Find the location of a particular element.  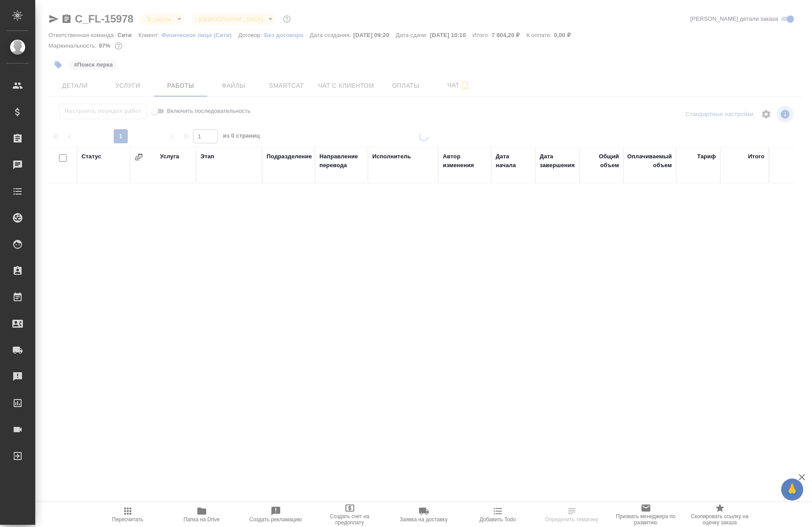

div: Тариф is located at coordinates (707, 156).